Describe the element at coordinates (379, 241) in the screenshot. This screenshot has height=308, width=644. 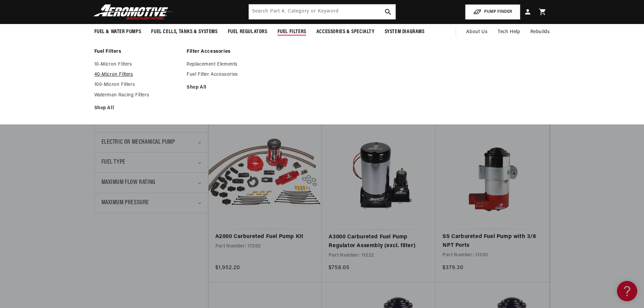
I see `a: A3000 Carbureted Fuel Pump Regulator Assembly (excl. filter)` at that location.